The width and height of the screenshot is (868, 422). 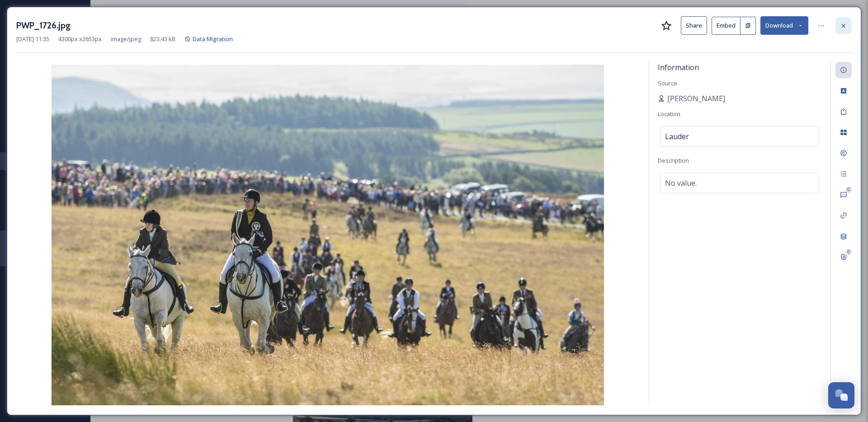 I want to click on button: Open Chat, so click(x=841, y=395).